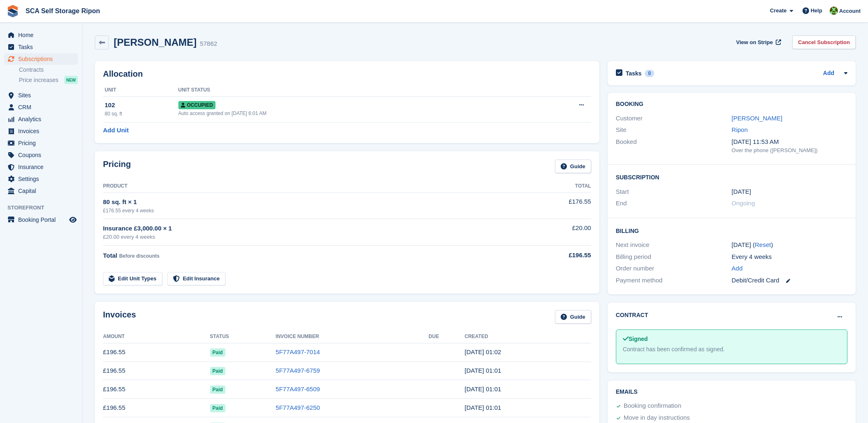 This screenshot has width=868, height=423. I want to click on span: Tasks, so click(43, 47).